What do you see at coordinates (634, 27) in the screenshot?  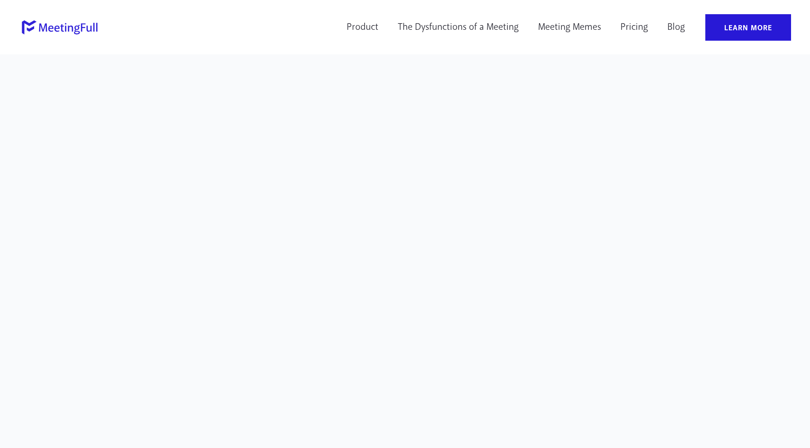 I see `a: Pricing` at bounding box center [634, 27].